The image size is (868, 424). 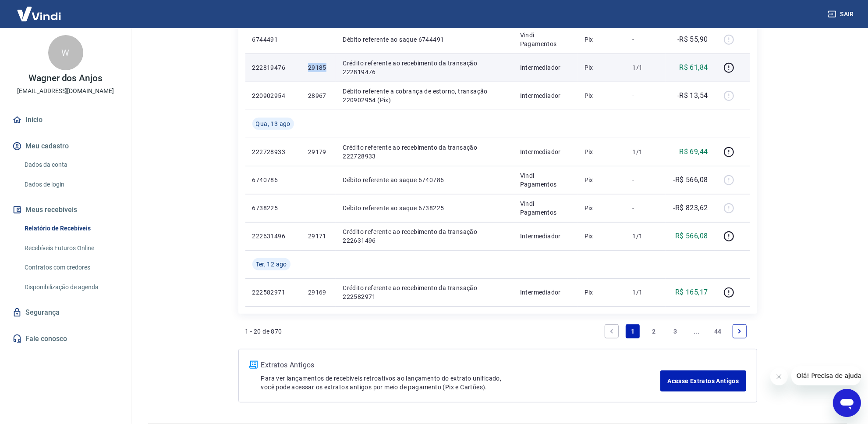 I want to click on a: Disponibilização de agenda, so click(x=71, y=287).